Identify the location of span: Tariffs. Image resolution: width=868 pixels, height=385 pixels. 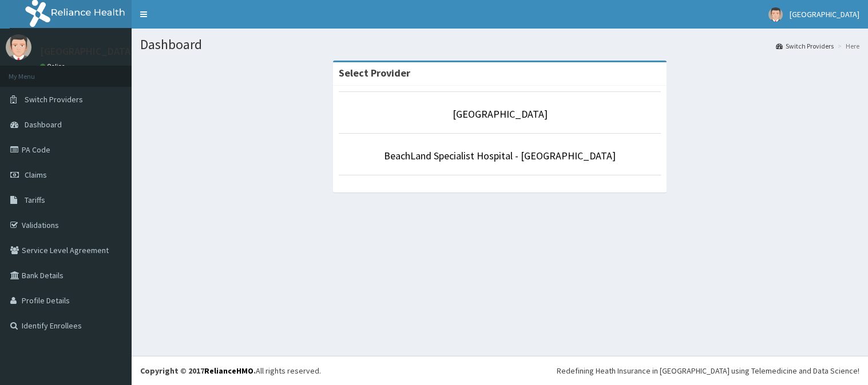
(35, 200).